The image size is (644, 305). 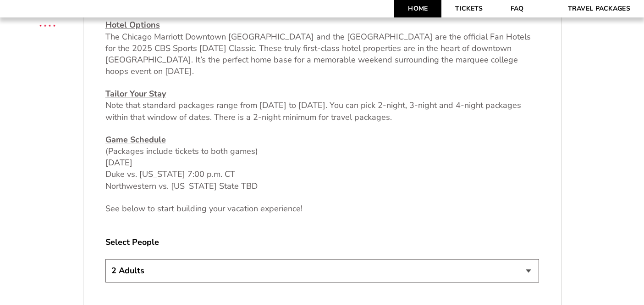 What do you see at coordinates (133, 24) in the screenshot?
I see `u: Hotel Options` at bounding box center [133, 24].